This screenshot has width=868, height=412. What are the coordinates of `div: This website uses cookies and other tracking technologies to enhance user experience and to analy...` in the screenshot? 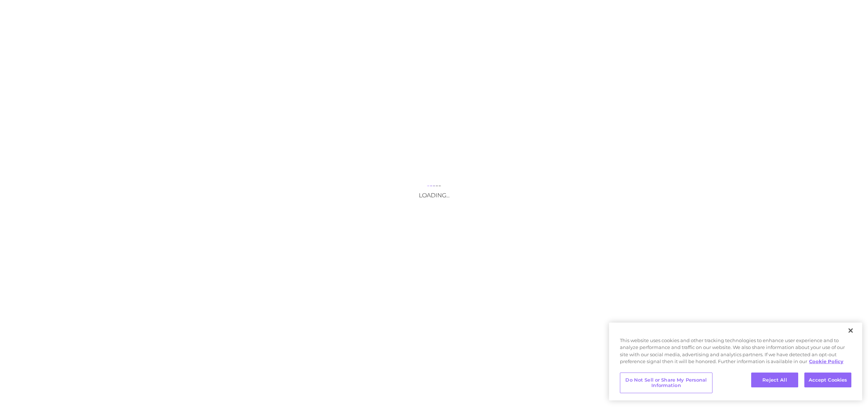 It's located at (736, 353).